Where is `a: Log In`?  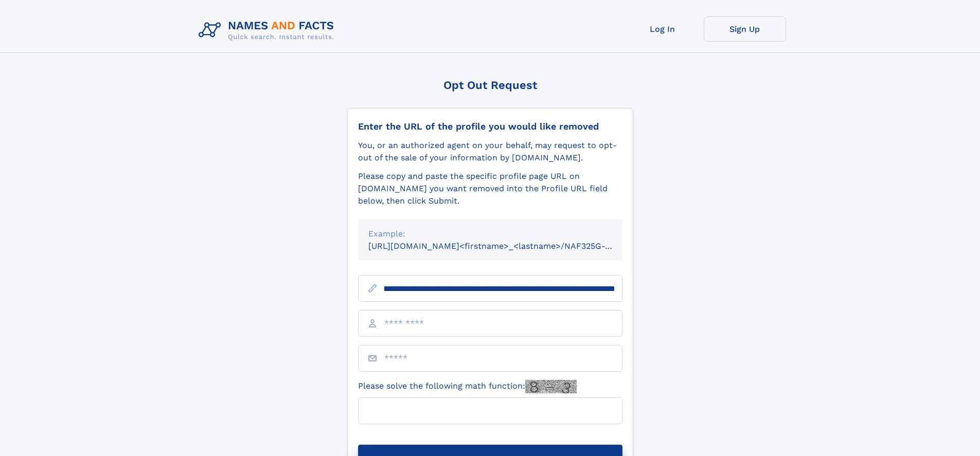 a: Log In is located at coordinates (662, 28).